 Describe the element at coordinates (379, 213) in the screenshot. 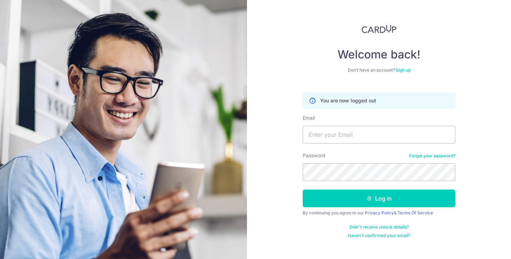

I see `a: Privacy Policy` at that location.